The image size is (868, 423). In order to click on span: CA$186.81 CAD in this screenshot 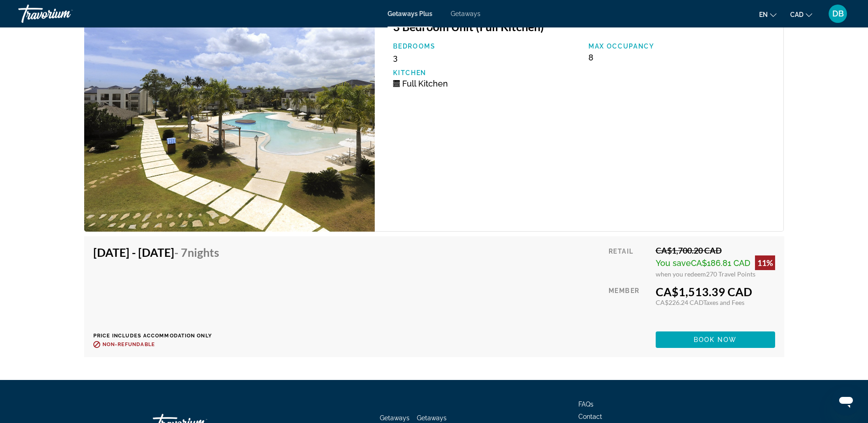, I will do `click(720, 262)`.